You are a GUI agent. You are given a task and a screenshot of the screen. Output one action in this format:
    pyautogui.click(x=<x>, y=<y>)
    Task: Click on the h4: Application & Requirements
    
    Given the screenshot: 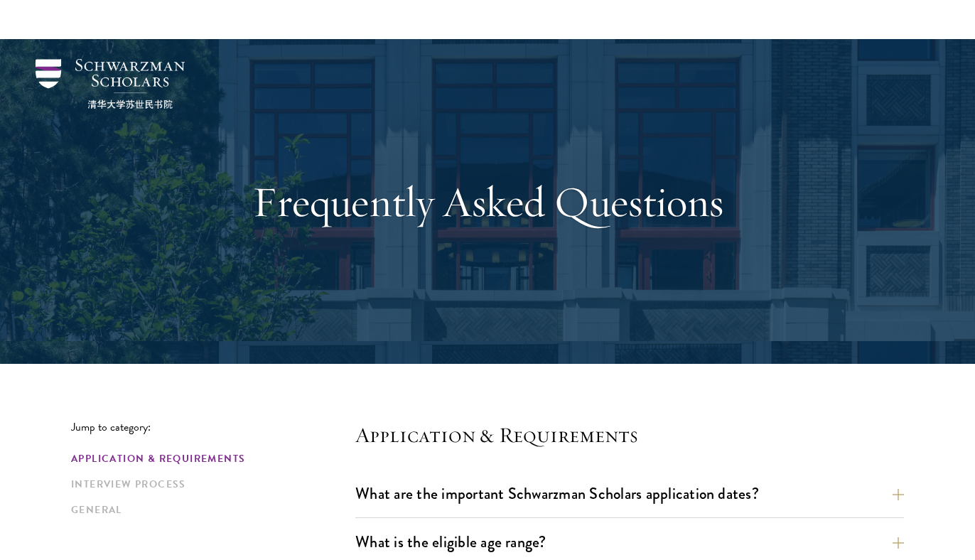 What is the action you would take?
    pyautogui.click(x=630, y=435)
    